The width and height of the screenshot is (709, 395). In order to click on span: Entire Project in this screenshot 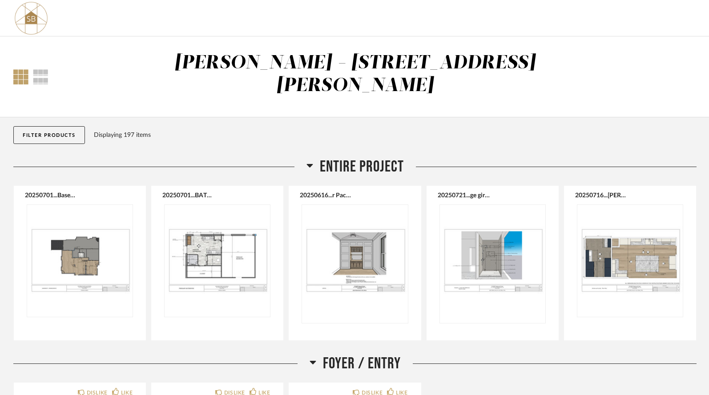, I will do `click(362, 167)`.